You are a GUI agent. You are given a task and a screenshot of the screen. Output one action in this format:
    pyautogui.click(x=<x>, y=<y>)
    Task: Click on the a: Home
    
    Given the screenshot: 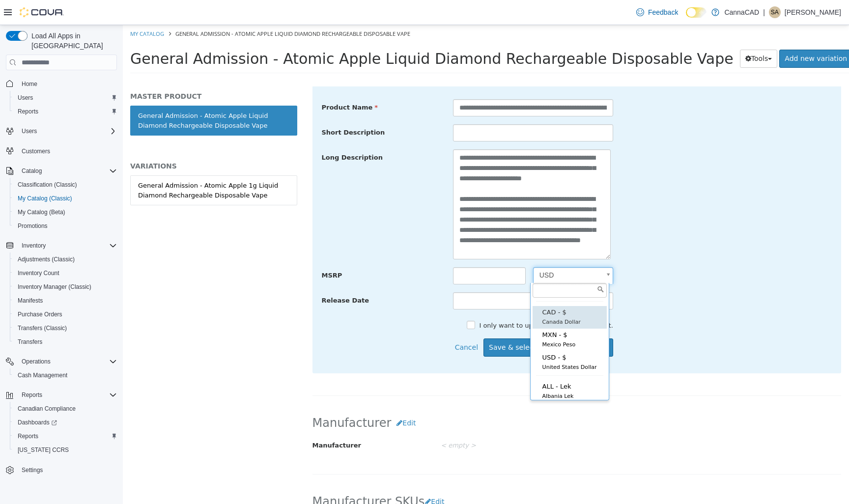 What is the action you would take?
    pyautogui.click(x=29, y=84)
    